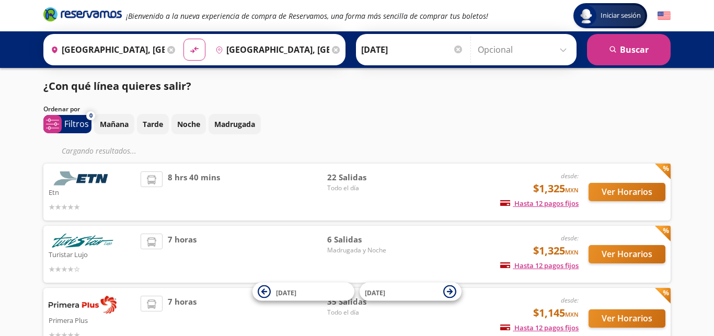 This screenshot has height=336, width=714. I want to click on span: Madrugada y Noche, so click(364, 250).